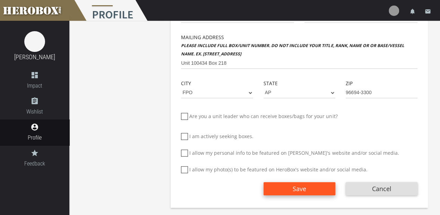 This screenshot has width=440, height=215. What do you see at coordinates (413, 11) in the screenshot?
I see `i: notifications` at bounding box center [413, 11].